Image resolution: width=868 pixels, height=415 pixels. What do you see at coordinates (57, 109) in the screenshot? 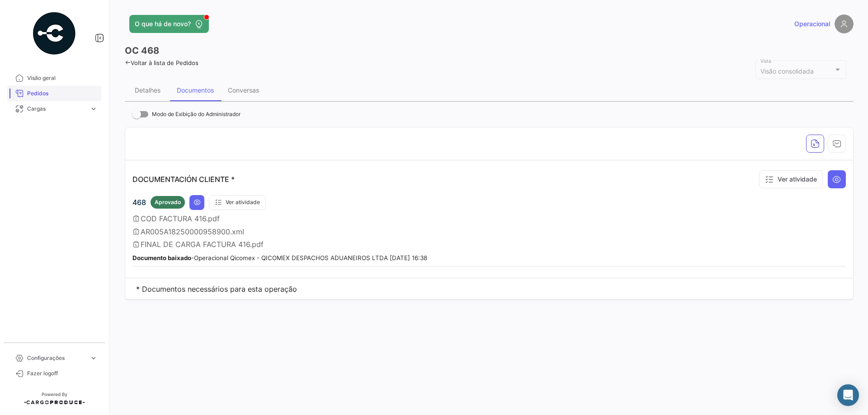
I see `span: Cargas` at bounding box center [57, 109].